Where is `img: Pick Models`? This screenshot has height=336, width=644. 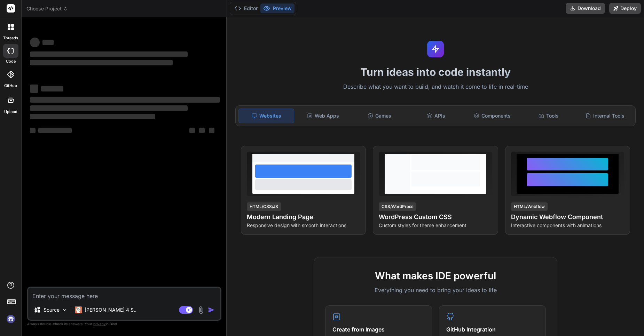 img: Pick Models is located at coordinates (64, 310).